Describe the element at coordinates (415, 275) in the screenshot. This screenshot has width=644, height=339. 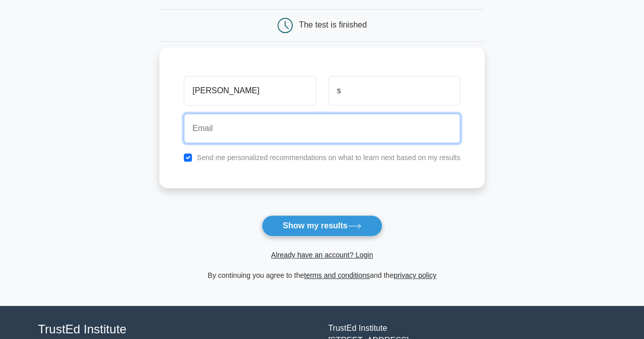
I see `a: privacy policy` at that location.